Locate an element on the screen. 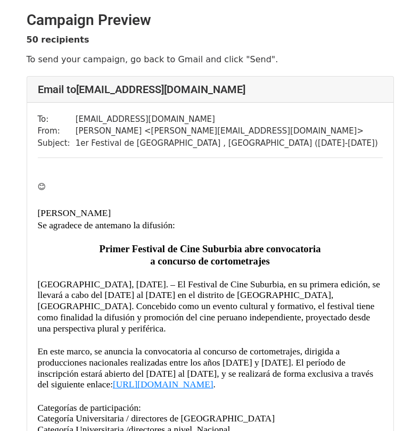 Image resolution: width=420 pixels, height=431 pixels. h2: Campaign Preview is located at coordinates (210, 20).